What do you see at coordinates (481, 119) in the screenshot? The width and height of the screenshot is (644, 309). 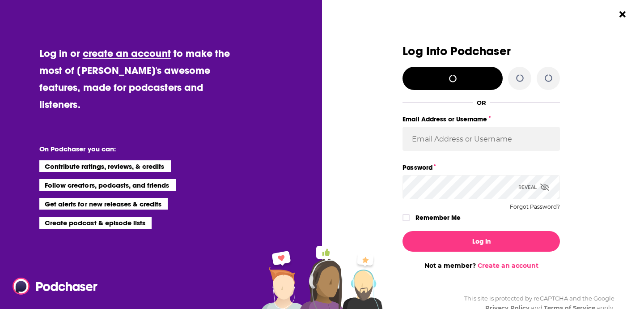 I see `label: Email Address or Username` at bounding box center [481, 119].